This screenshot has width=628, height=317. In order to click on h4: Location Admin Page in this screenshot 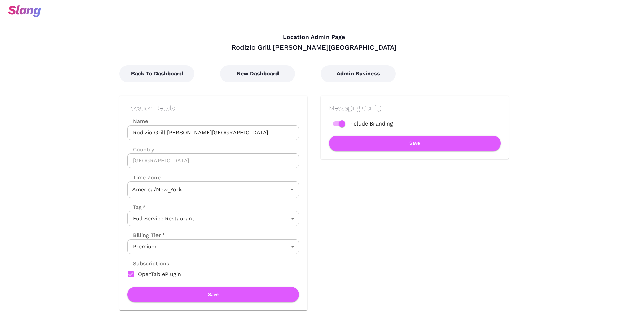, I will do `click(314, 37)`.